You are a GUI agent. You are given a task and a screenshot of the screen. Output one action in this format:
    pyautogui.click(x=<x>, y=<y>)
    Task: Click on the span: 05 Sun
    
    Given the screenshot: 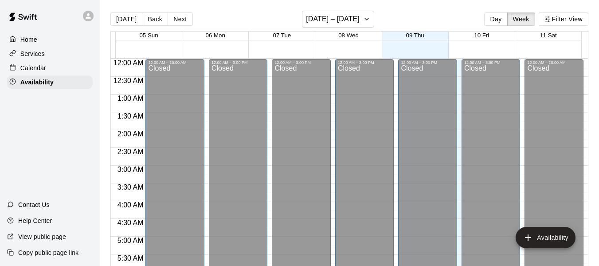 What is the action you would take?
    pyautogui.click(x=149, y=35)
    